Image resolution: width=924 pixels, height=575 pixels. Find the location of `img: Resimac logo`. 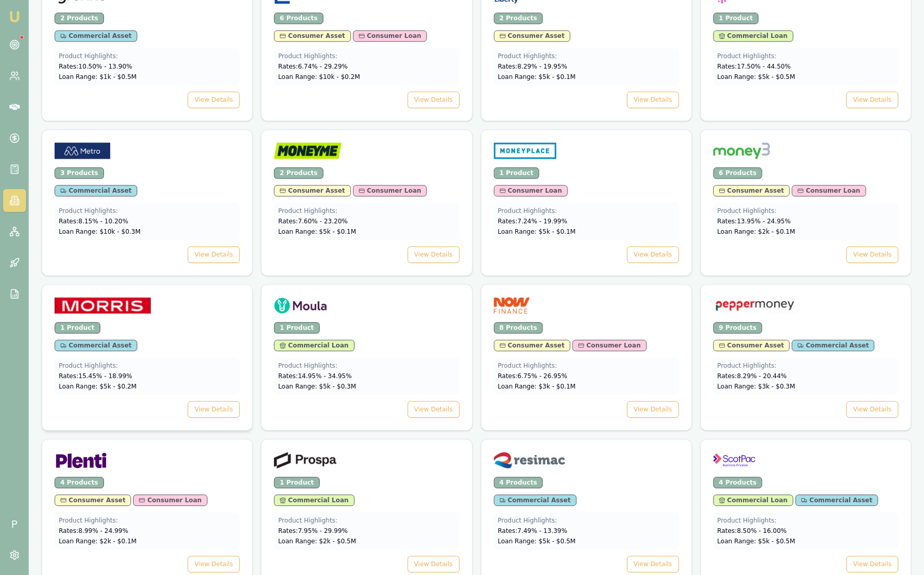

img: Resimac logo is located at coordinates (529, 460).